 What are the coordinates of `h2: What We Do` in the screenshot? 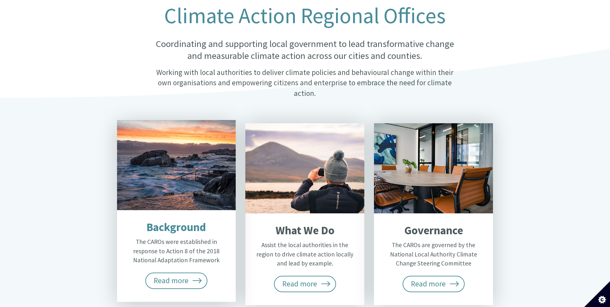 It's located at (305, 230).